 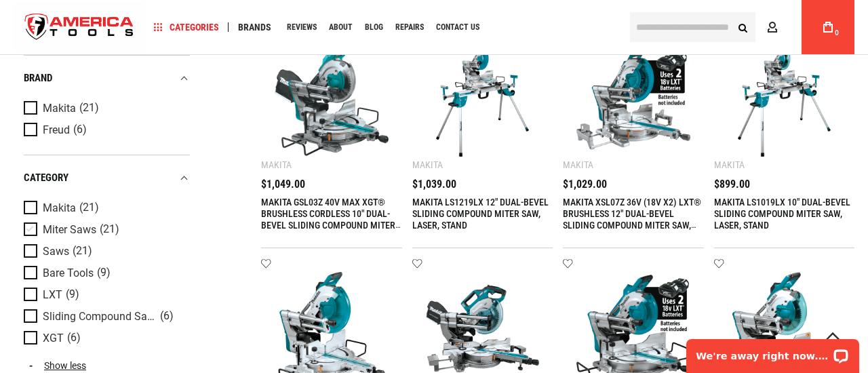 I want to click on a: LXT (9), so click(x=105, y=295).